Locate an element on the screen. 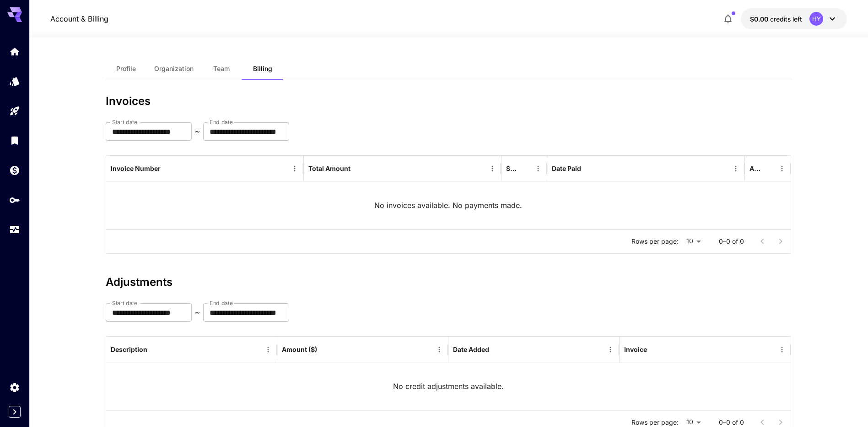 The image size is (868, 427). div: Library is located at coordinates (15, 140).